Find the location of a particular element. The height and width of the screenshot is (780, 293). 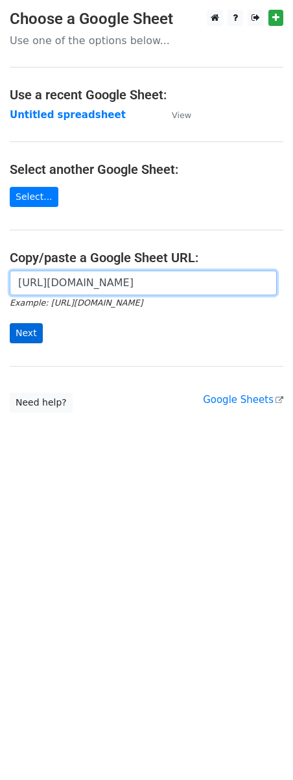

a: Select... is located at coordinates (34, 197).